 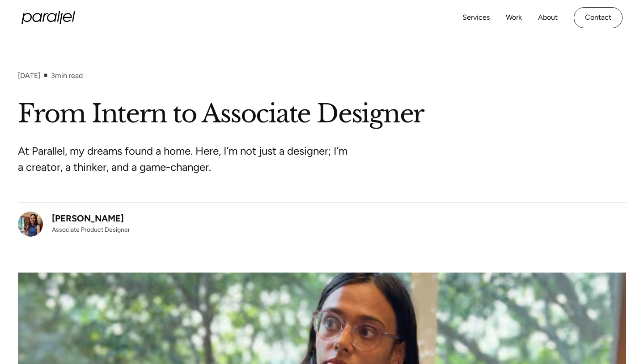 I want to click on a: About, so click(x=548, y=18).